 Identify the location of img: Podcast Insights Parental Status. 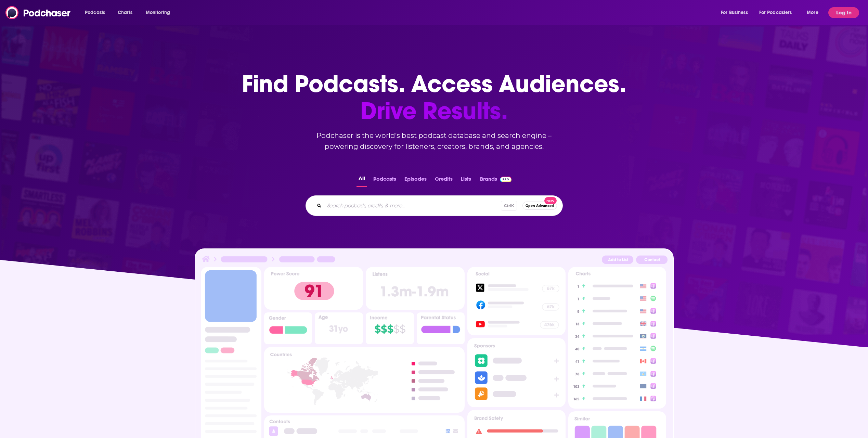
(440, 328).